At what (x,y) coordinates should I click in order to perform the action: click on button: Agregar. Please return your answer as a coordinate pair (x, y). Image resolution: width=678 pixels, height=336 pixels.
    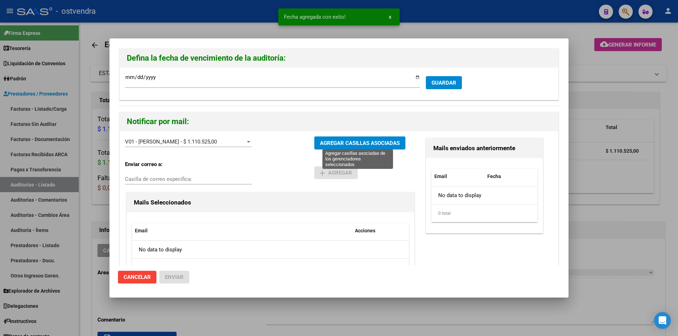
    Looking at the image, I should click on (336, 173).